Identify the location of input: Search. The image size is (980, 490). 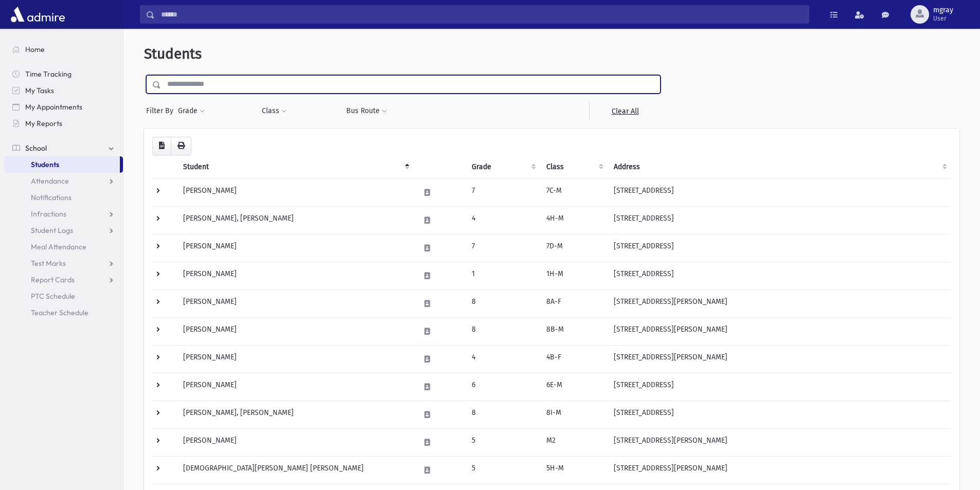
(482, 15).